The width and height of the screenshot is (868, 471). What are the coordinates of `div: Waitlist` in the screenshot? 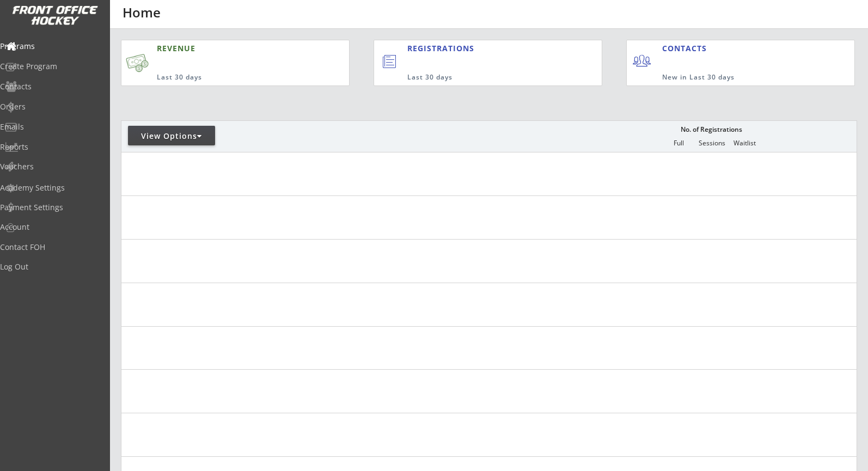 It's located at (745, 143).